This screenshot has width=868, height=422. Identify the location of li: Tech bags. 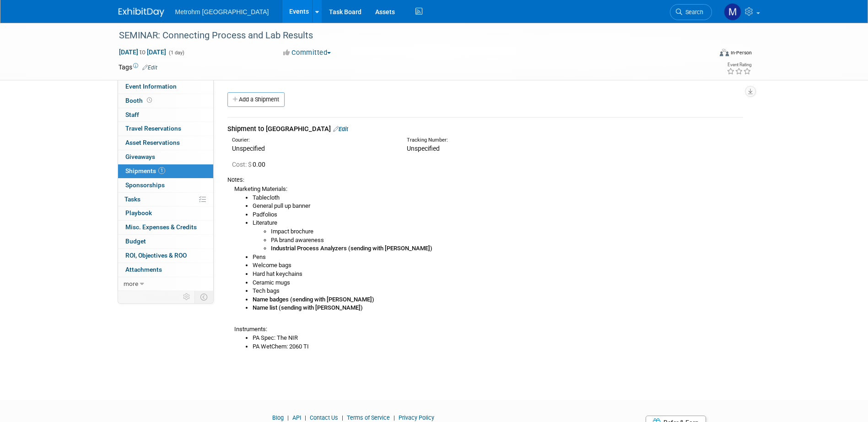
(498, 292).